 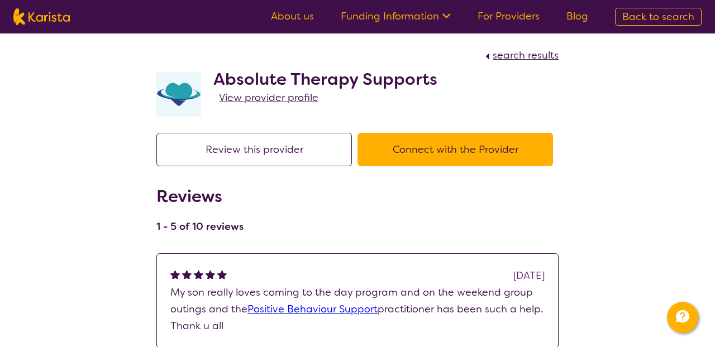 I want to click on p: My son really loves coming to the day program and on the weekend group outings and the practition..., so click(x=358, y=309).